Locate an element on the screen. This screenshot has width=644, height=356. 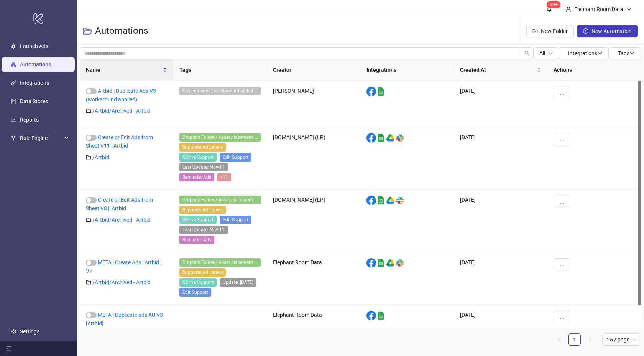
span: Schema error / workaround aplied 2024-08-27T10:57+0200 is located at coordinates (220, 91).